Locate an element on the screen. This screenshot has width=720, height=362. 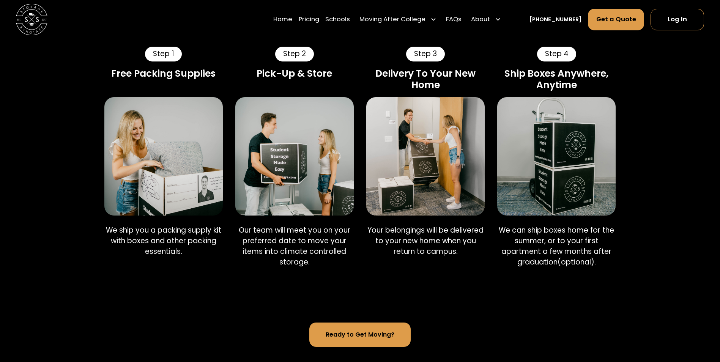
div: Step 2 is located at coordinates (295, 54).